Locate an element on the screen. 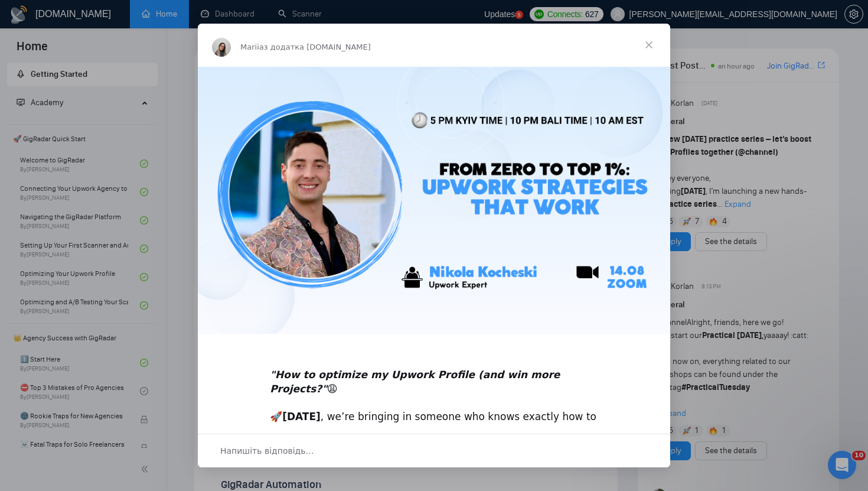  span: Mariia is located at coordinates (252, 47).